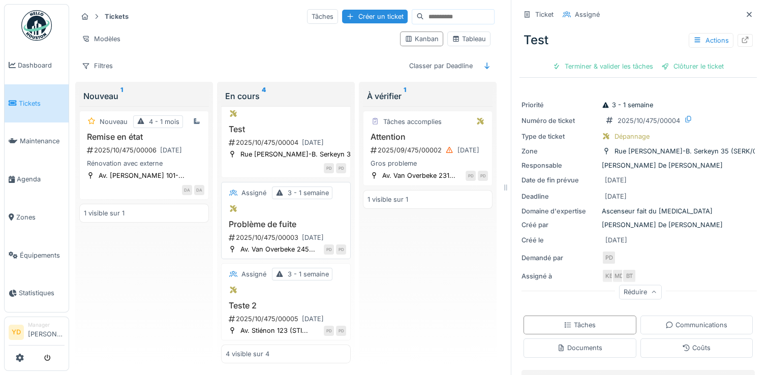 Image resolution: width=769 pixels, height=375 pixels. I want to click on div: Date de fin prévue, so click(559, 180).